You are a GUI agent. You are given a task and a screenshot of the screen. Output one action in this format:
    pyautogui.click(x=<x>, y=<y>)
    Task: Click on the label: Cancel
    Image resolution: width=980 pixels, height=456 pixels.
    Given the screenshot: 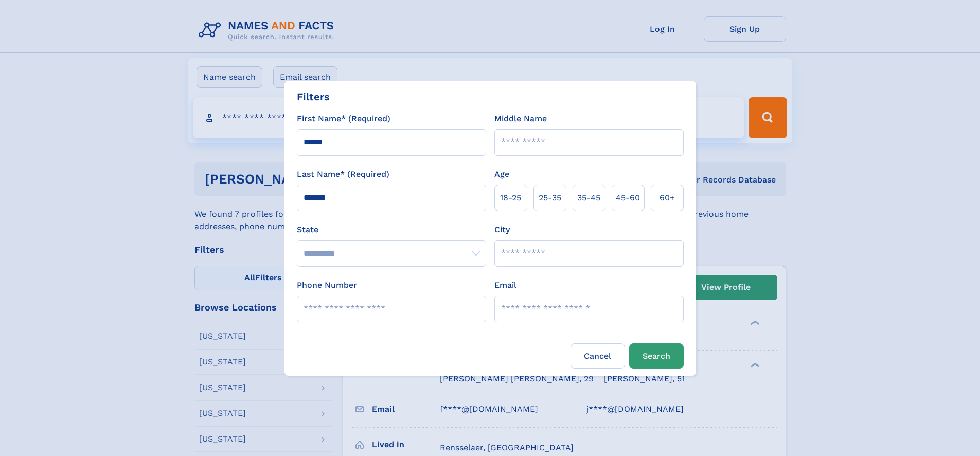 What is the action you would take?
    pyautogui.click(x=598, y=356)
    